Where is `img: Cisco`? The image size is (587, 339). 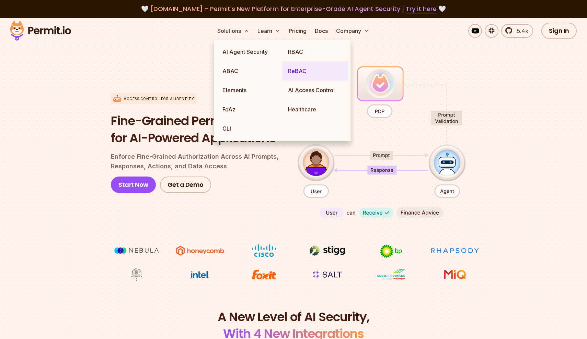
img: Cisco is located at coordinates (264, 251).